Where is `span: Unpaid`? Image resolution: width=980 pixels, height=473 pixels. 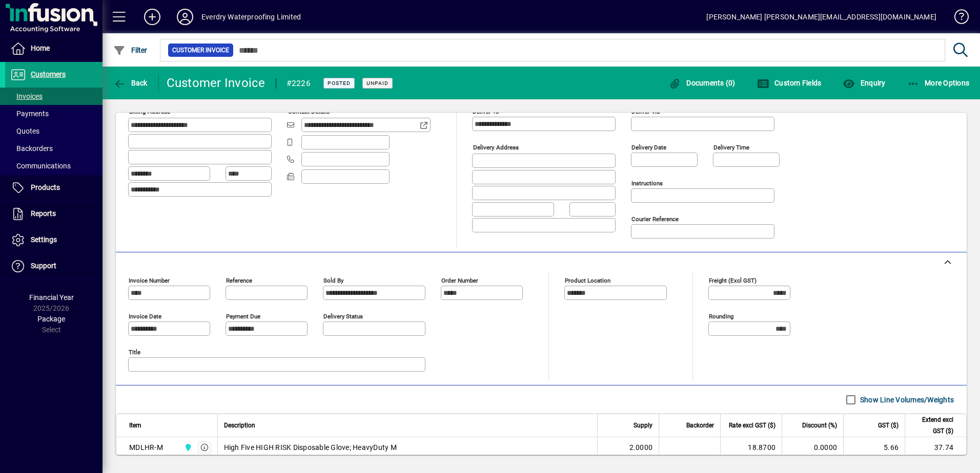
span: Unpaid is located at coordinates (377, 83).